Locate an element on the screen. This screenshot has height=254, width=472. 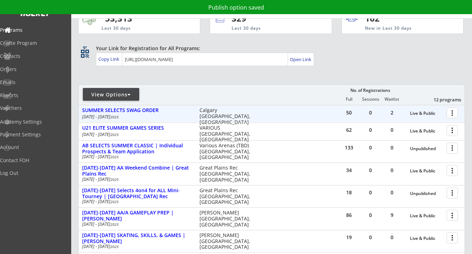
div: View Options is located at coordinates (111, 95).